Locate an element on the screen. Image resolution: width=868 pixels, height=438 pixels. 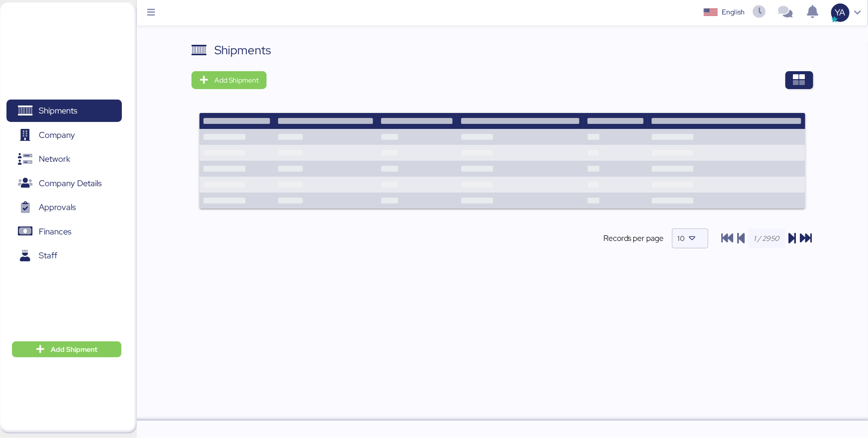
div: Shipments is located at coordinates (243, 50).